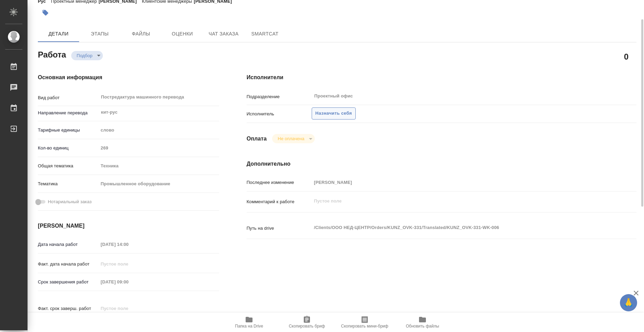 Image resolution: width=644 pixels, height=332 pixels. What do you see at coordinates (441, 77) in the screenshot?
I see `h4: Исполнители` at bounding box center [441, 77].